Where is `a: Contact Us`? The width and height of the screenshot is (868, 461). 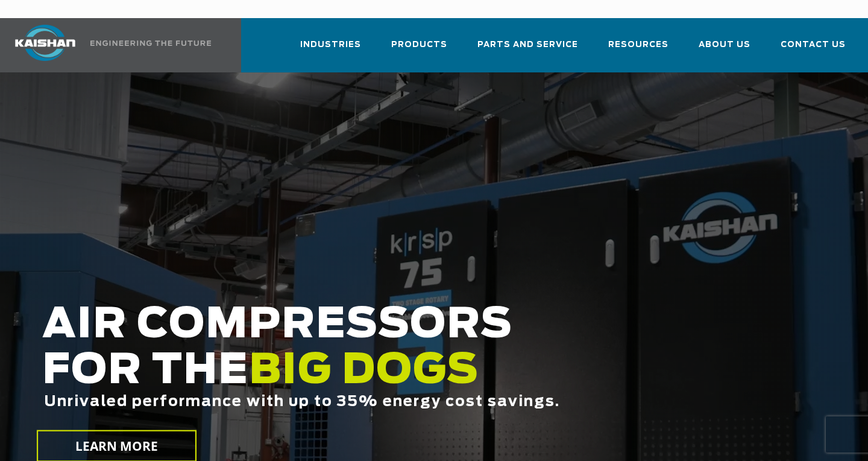
a: Contact Us is located at coordinates (814, 49).